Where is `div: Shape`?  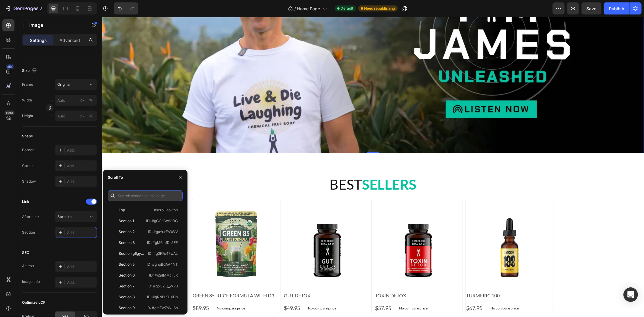
div: Shape is located at coordinates (27, 136).